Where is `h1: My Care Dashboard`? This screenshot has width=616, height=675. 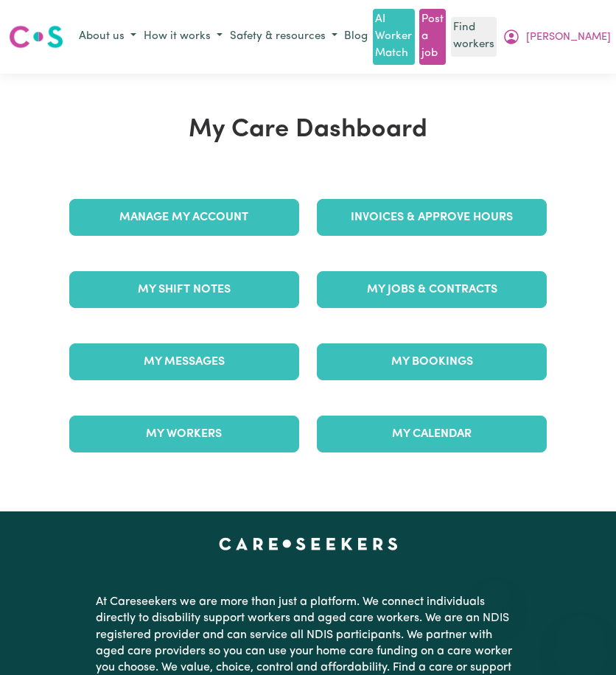
h1: My Care Dashboard is located at coordinates (308, 129).